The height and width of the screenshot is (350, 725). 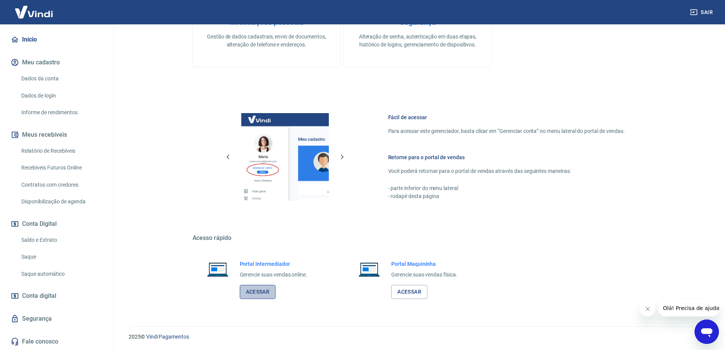 I want to click on a: Disponibilização de agenda, so click(x=61, y=201).